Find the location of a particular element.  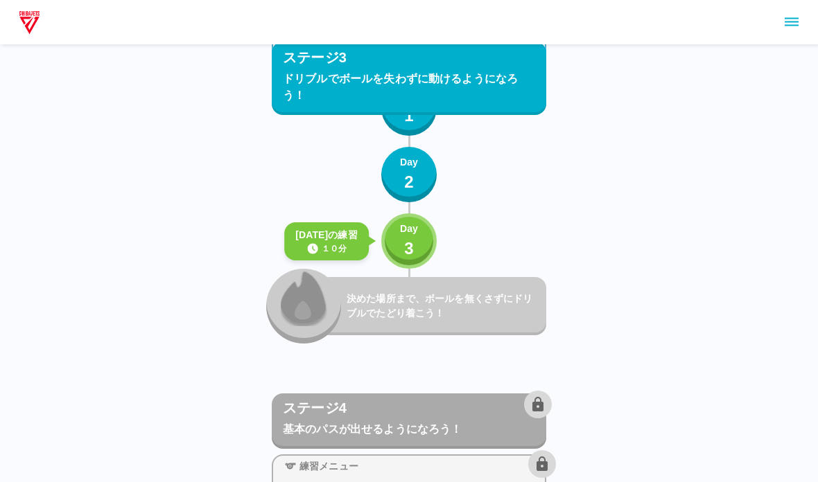

p: 2 is located at coordinates (409, 182).